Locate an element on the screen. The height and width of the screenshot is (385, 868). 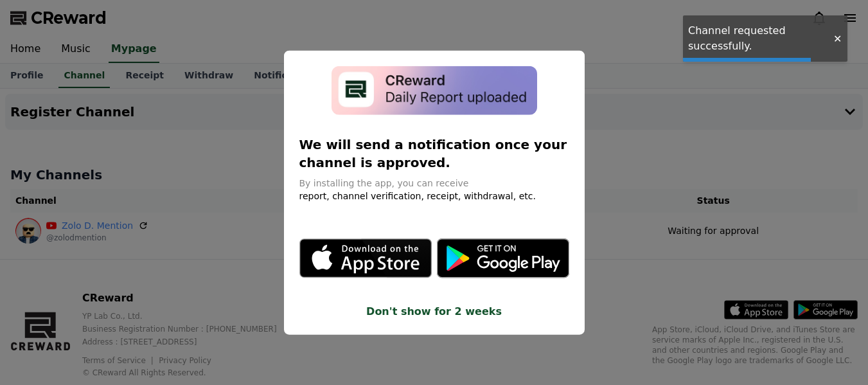
div: modal is located at coordinates (434, 192).